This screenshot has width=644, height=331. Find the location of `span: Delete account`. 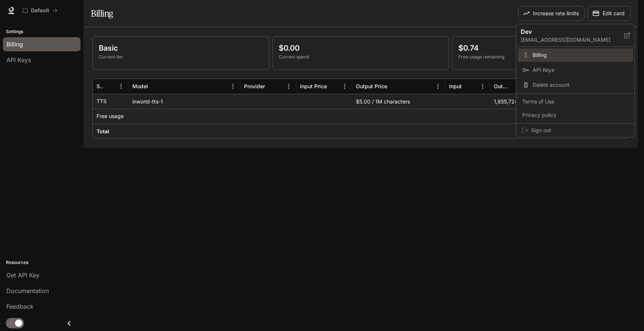

span: Delete account is located at coordinates (581, 85).